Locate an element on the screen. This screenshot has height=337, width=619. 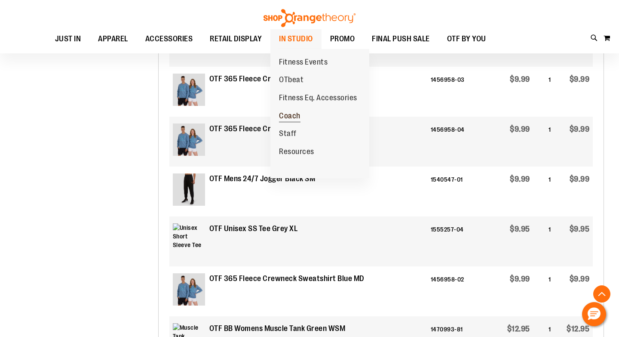
strong: OTF 365 Fleece Crewneck Sweatshirt Blue MD is located at coordinates (287, 279).